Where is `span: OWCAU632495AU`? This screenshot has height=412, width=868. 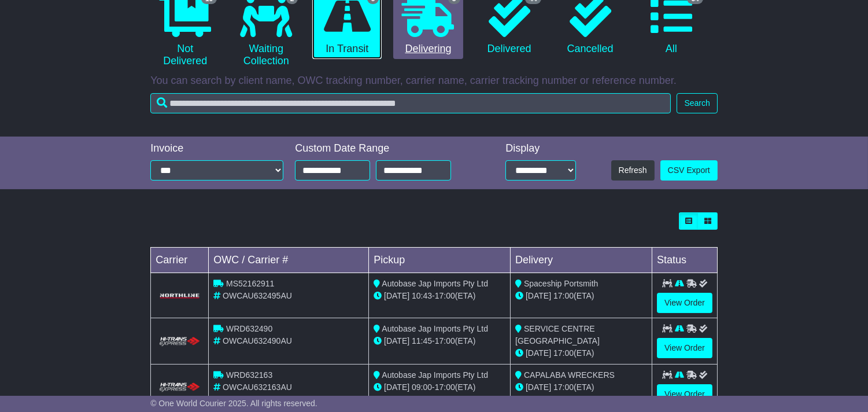 span: OWCAU632495AU is located at coordinates (257, 295).